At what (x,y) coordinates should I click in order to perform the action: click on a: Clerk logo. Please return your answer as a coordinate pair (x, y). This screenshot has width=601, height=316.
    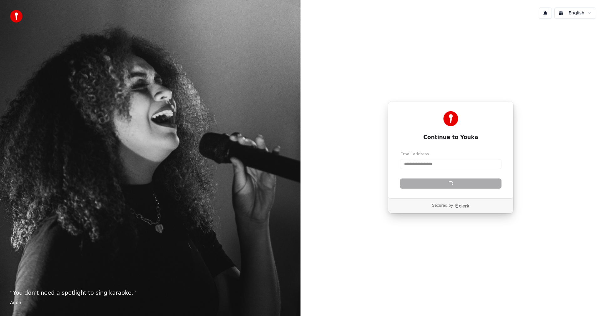
    Looking at the image, I should click on (462, 206).